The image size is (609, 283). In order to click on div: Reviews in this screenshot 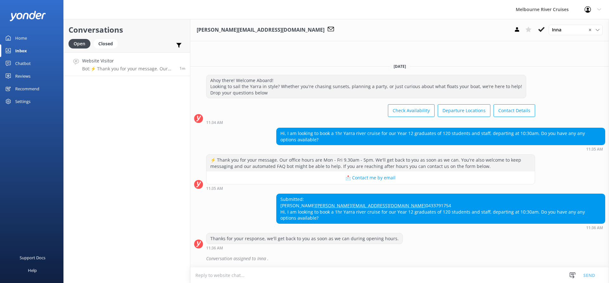, I will do `click(23, 76)`.